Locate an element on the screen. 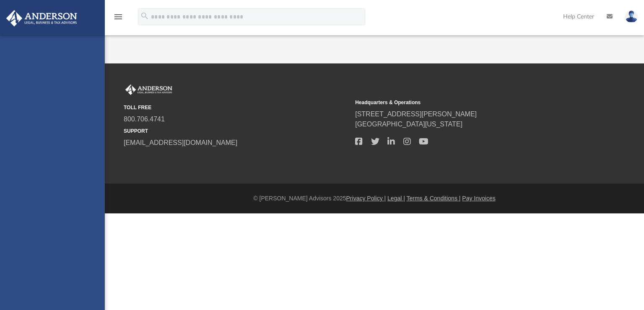 This screenshot has height=310, width=644. small: SUPPORT is located at coordinates (236, 131).